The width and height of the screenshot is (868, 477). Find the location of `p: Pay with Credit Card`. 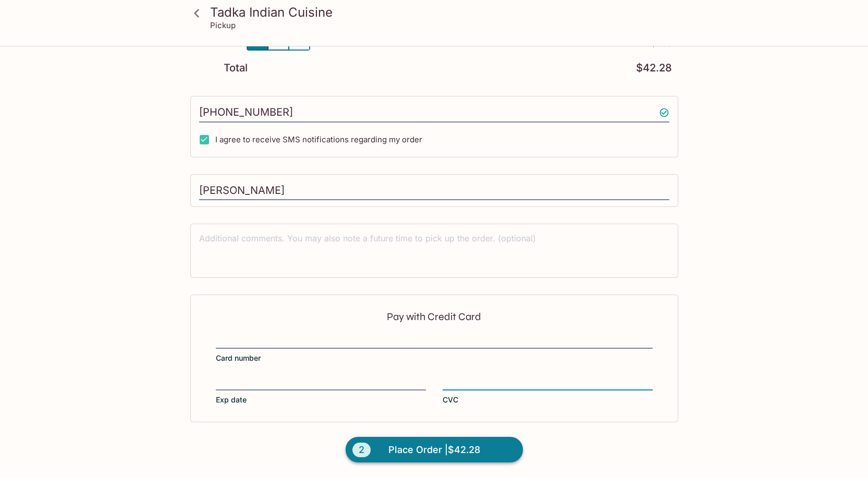

p: Pay with Credit Card is located at coordinates (435, 316).